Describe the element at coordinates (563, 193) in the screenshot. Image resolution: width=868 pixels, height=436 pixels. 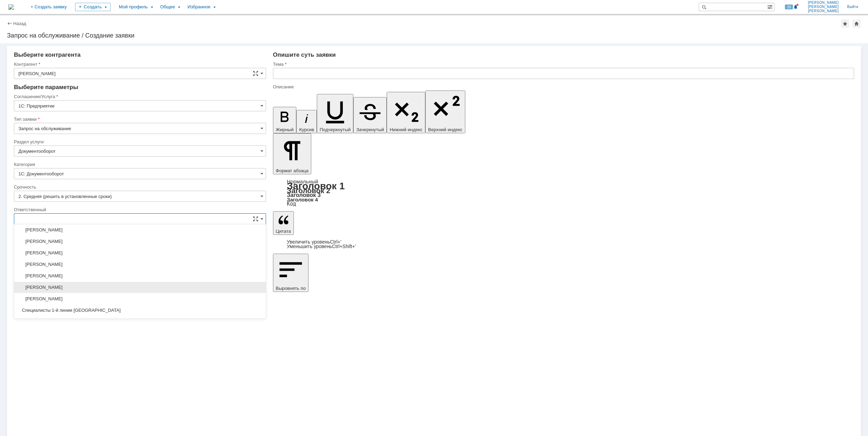
I see `div: Формат абзаца` at that location.